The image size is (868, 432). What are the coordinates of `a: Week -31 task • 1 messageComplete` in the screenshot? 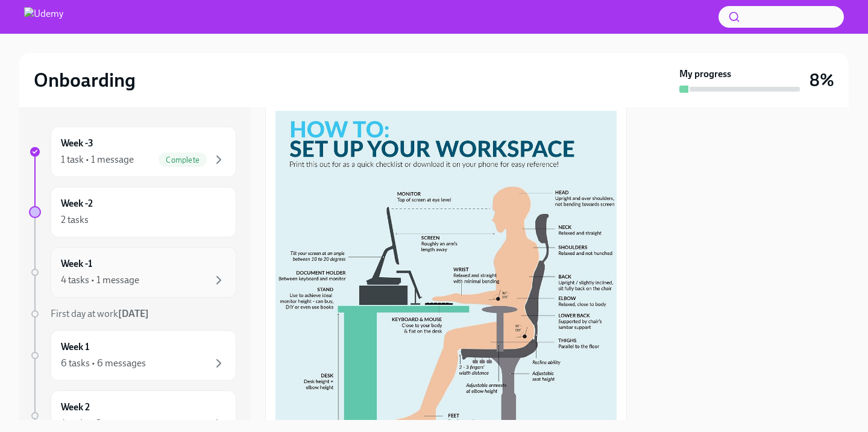 It's located at (132, 152).